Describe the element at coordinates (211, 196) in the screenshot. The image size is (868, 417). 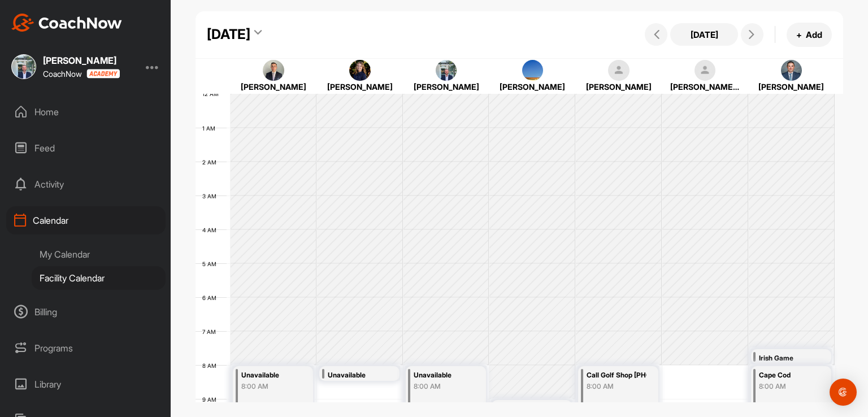
I see `div: 3 AM` at that location.